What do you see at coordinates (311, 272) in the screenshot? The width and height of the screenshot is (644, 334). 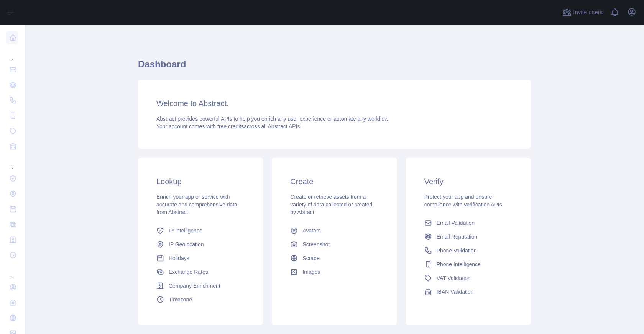 I see `span: Images` at bounding box center [311, 272].